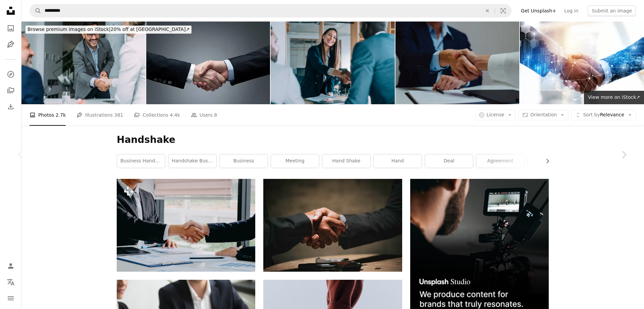 Image resolution: width=644 pixels, height=309 pixels. What do you see at coordinates (572, 10) in the screenshot?
I see `a: Log in` at bounding box center [572, 10].